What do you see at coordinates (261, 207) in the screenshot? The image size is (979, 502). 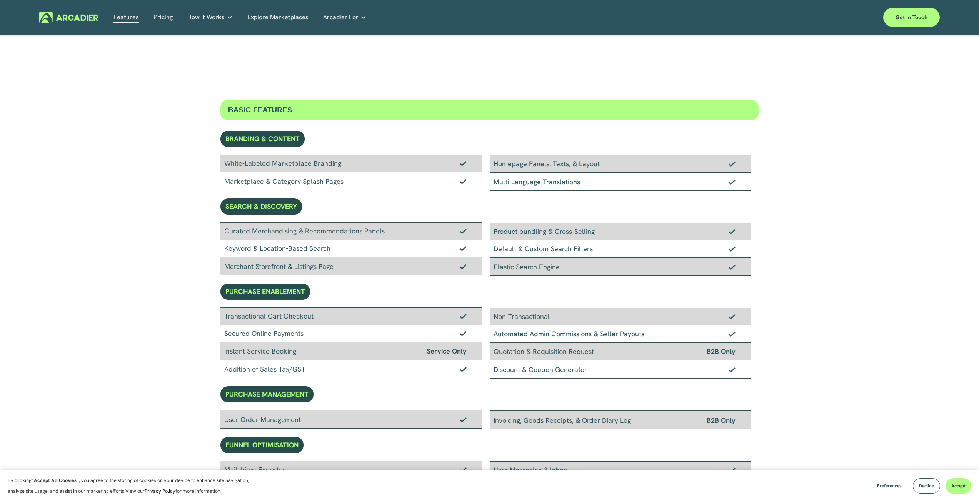 I see `div: SEARCH & DISCOVERY` at bounding box center [261, 207].